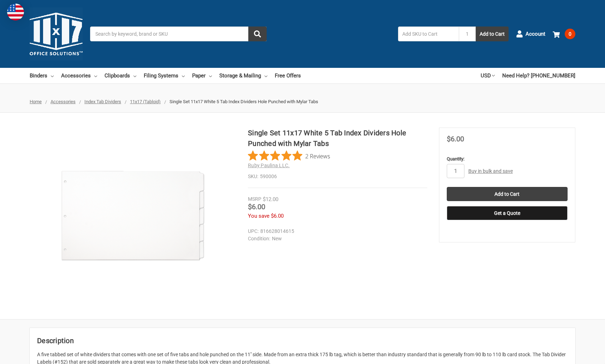 The image size is (605, 364). Describe the element at coordinates (103, 101) in the screenshot. I see `span: Index Tab Dividers` at that location.